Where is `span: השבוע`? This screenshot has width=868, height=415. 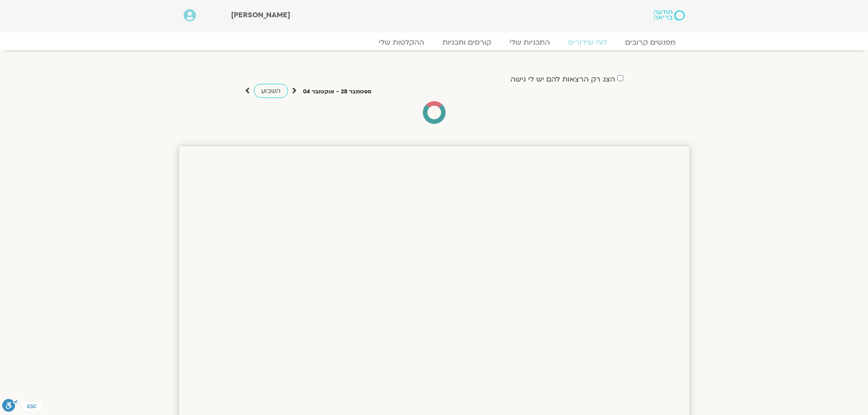
span: השבוע is located at coordinates (270, 91).